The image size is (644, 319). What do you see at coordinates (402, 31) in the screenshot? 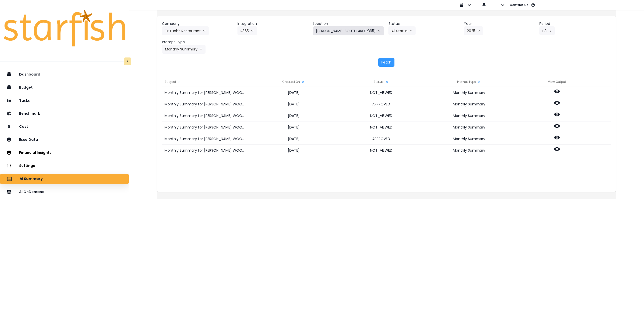
I see `button: All Statusarrow down line` at bounding box center [402, 31].